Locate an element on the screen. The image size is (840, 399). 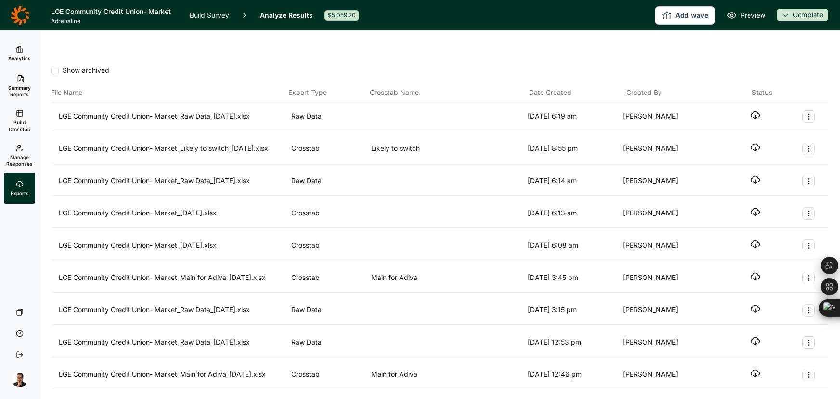
div: File Name is located at coordinates (168, 92).